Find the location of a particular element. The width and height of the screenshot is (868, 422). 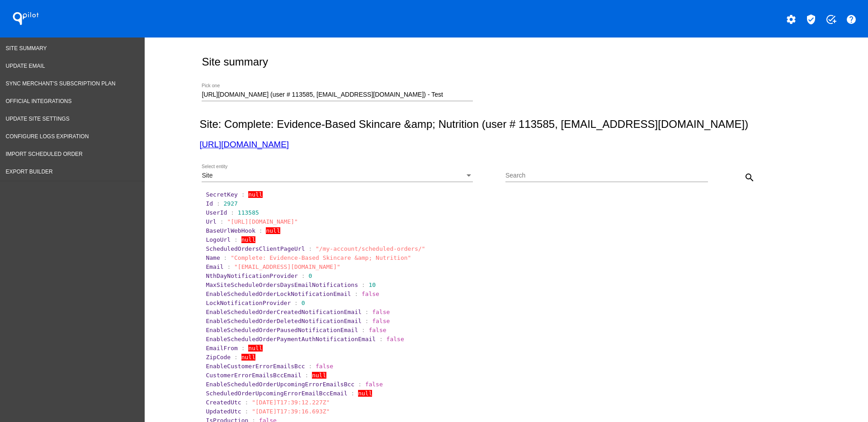

span: Id is located at coordinates (209, 203).